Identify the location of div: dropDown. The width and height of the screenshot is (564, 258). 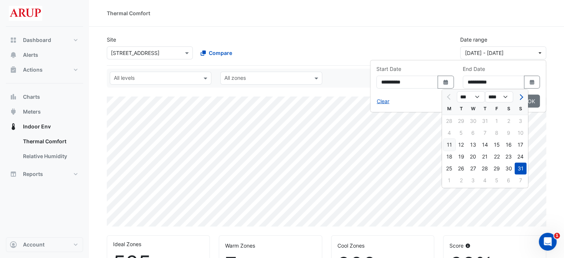
(458, 86).